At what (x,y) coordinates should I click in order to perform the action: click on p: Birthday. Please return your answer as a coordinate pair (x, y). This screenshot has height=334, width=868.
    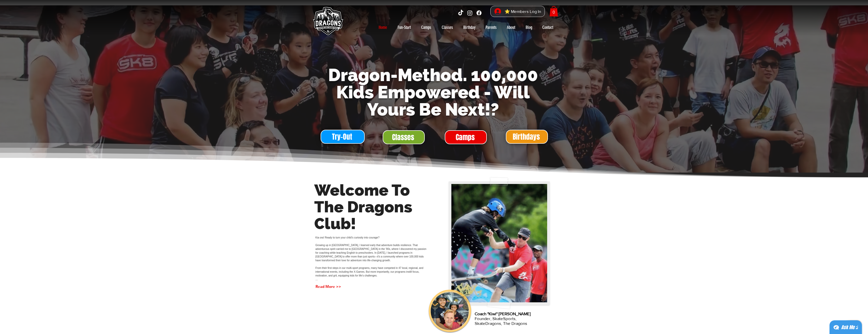
    Looking at the image, I should click on (469, 28).